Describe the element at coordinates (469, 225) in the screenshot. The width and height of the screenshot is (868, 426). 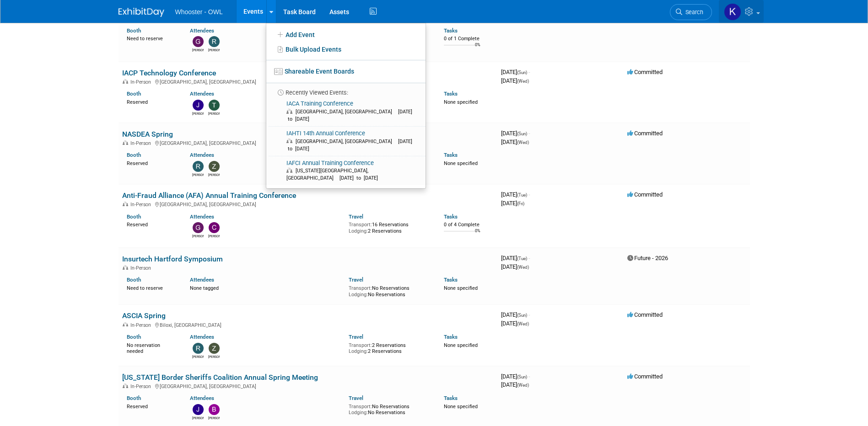
I see `div: 0 of 4 Complete` at that location.